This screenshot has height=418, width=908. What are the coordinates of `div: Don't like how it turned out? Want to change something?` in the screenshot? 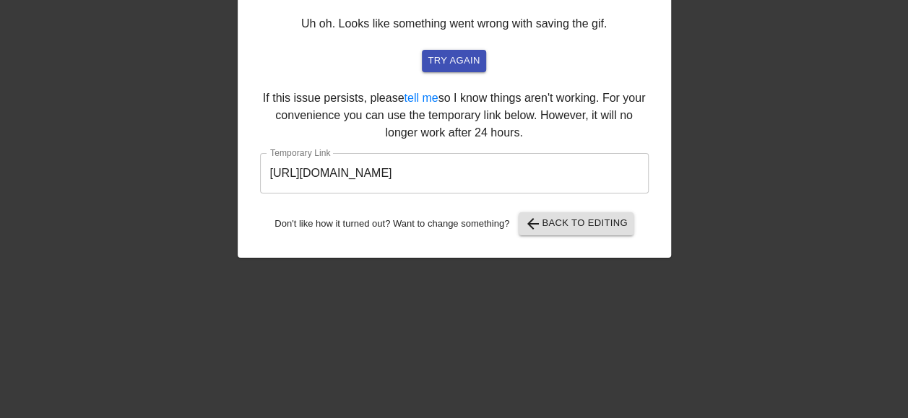 It's located at (454, 224).